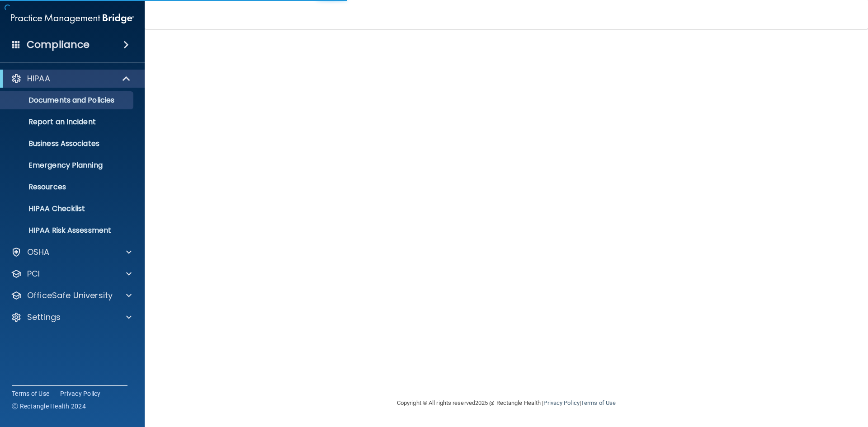 Image resolution: width=868 pixels, height=427 pixels. Describe the element at coordinates (44, 317) in the screenshot. I see `p: Settings` at that location.